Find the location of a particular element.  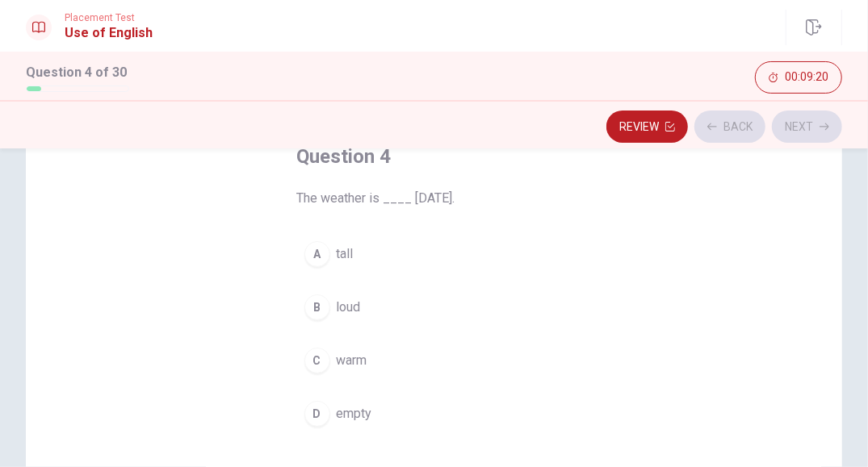

button: Review is located at coordinates (646, 127).